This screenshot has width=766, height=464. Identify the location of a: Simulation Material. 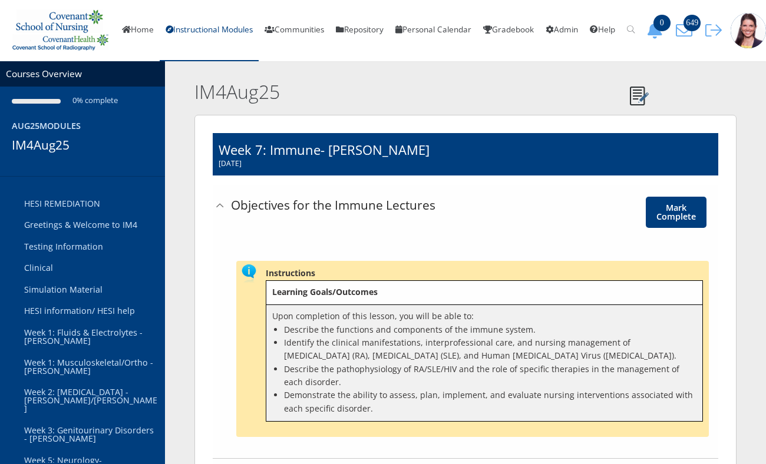
(90, 290).